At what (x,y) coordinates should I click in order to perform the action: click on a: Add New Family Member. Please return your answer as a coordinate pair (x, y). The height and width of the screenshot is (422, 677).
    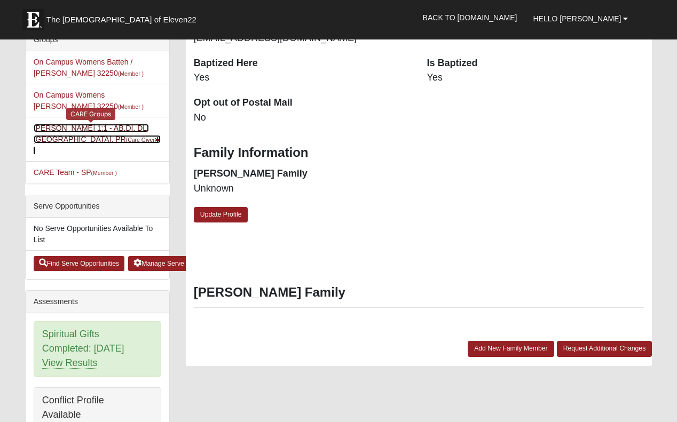
    Looking at the image, I should click on (511, 349).